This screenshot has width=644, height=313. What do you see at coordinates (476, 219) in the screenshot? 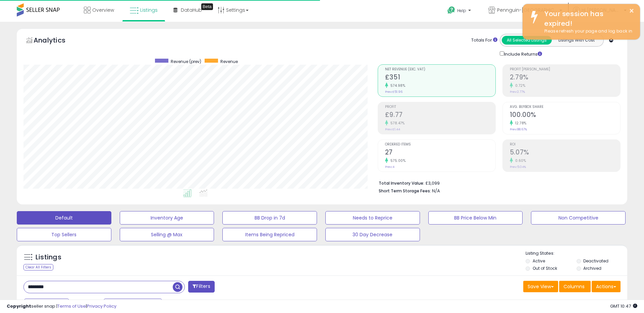
I see `button: BB Price Below Min` at bounding box center [476, 219].